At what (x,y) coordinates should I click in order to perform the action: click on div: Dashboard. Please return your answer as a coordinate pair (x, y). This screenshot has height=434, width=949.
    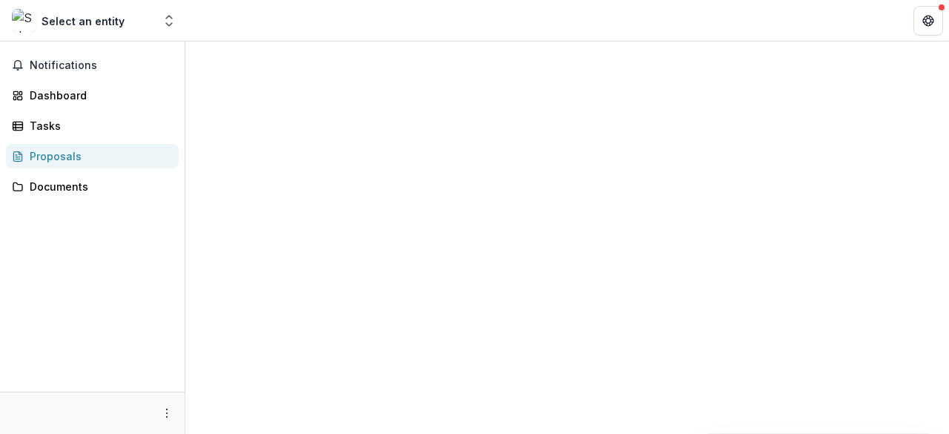
    Looking at the image, I should click on (98, 95).